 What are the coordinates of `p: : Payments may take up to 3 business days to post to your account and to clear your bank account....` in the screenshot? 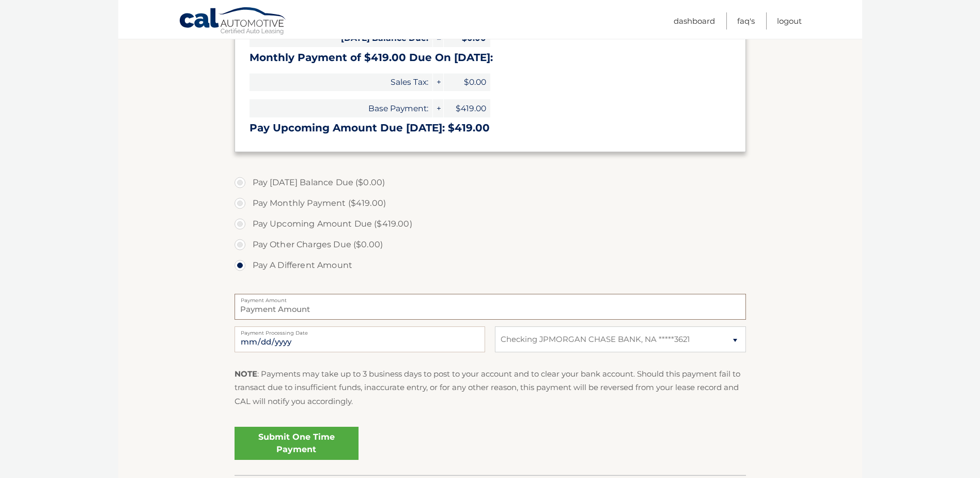 It's located at (490, 387).